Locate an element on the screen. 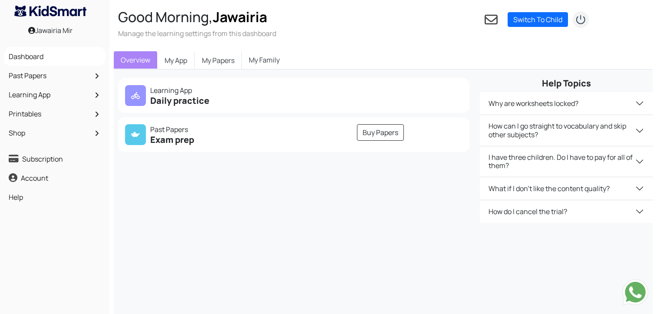 Image resolution: width=657 pixels, height=314 pixels. h2: Good Morning, is located at coordinates (197, 17).